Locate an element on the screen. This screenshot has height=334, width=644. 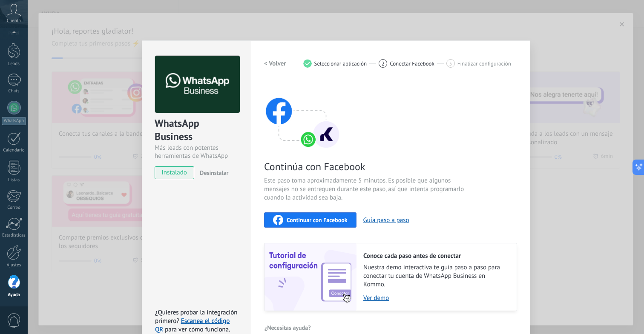
span: Este paso toma aproximadamente 5 minutos. Es posible que algunos mensajes no se entreguen durante... is located at coordinates (365, 189).